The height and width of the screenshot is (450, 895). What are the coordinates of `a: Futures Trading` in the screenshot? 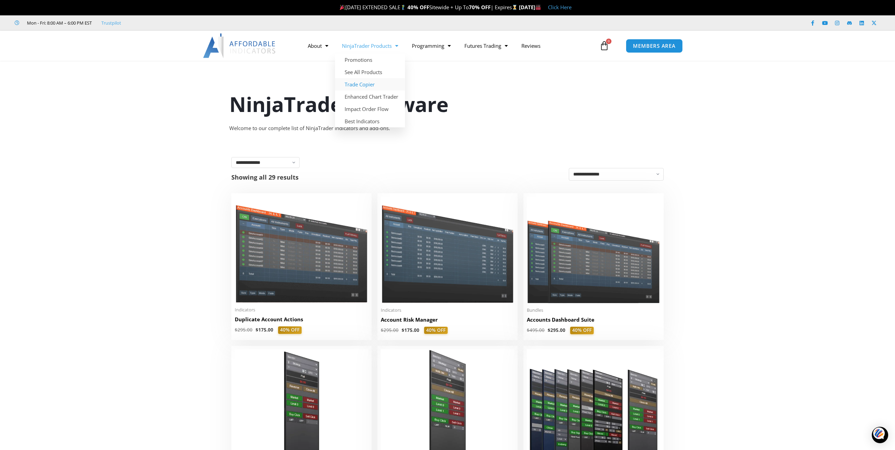 It's located at (486, 46).